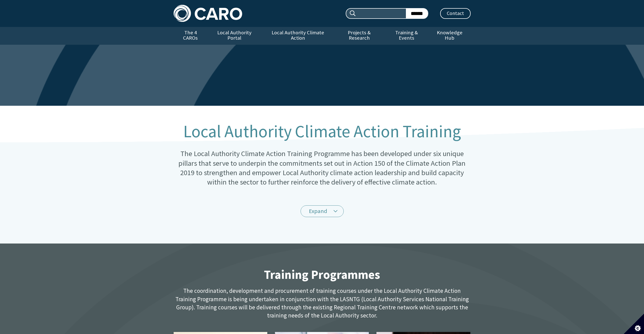  I want to click on img: Caro logo, so click(208, 13).